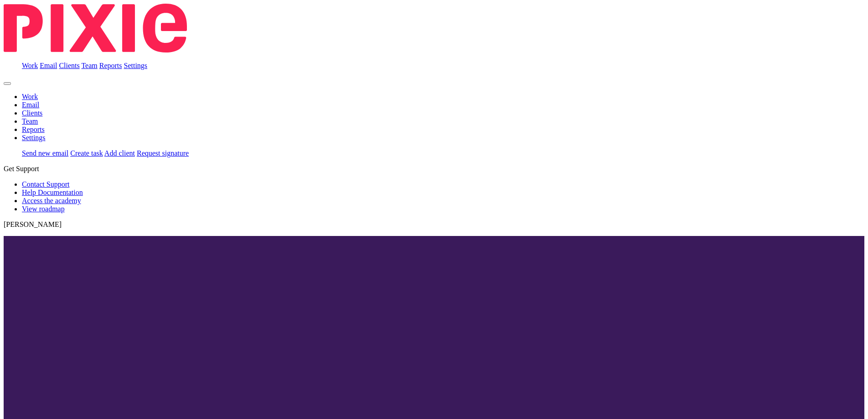 This screenshot has height=419, width=868. Describe the element at coordinates (52, 200) in the screenshot. I see `span: Access the academy` at that location.